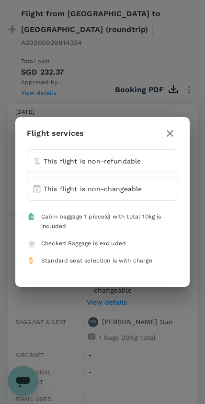 Image resolution: width=205 pixels, height=404 pixels. I want to click on div: Standard seat selection is with charge, so click(97, 261).